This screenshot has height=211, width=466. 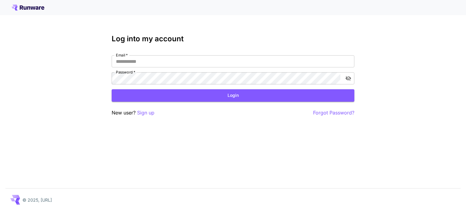 What do you see at coordinates (122, 55) in the screenshot?
I see `label: Email` at bounding box center [122, 55].